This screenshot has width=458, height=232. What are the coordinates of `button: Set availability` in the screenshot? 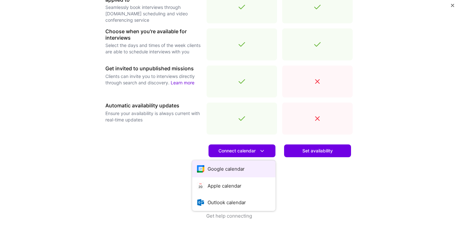 It's located at (317, 151).